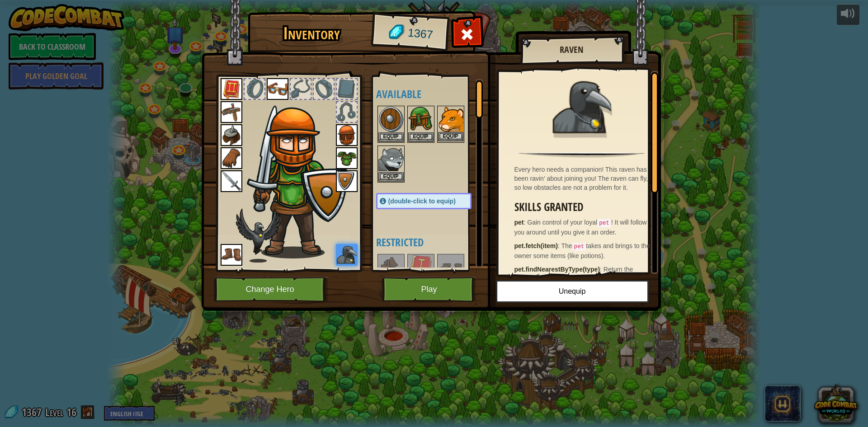 This screenshot has width=868, height=427. What do you see at coordinates (258, 235) in the screenshot?
I see `img: raven-paper-doll.png` at bounding box center [258, 235].